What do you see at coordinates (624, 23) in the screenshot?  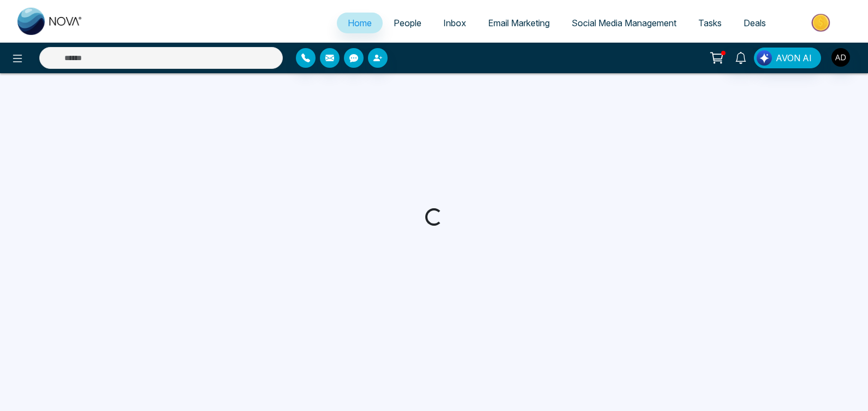 I see `span: Social Media Management` at bounding box center [624, 23].